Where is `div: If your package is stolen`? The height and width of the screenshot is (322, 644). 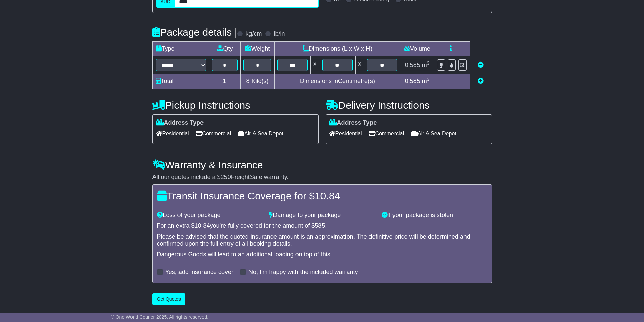 div: If your package is stolen is located at coordinates (434, 215).